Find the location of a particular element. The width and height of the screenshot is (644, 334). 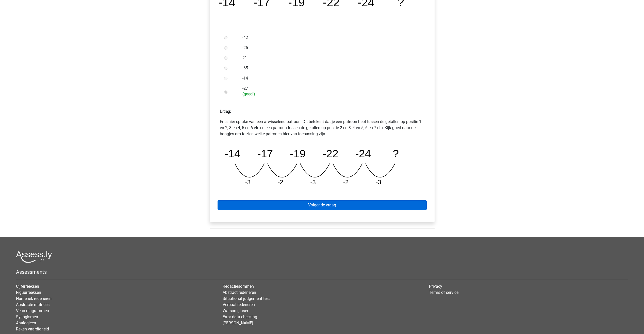

h6: (goed!) is located at coordinates (330, 94).